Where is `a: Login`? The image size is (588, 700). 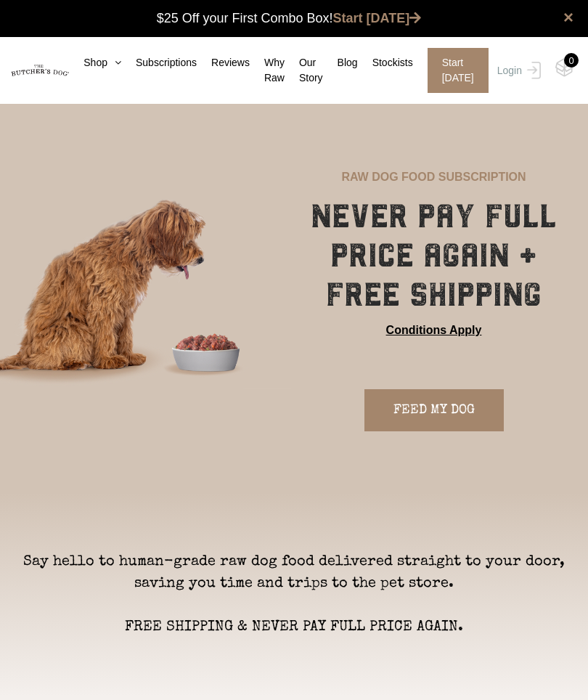 a: Login is located at coordinates (517, 70).